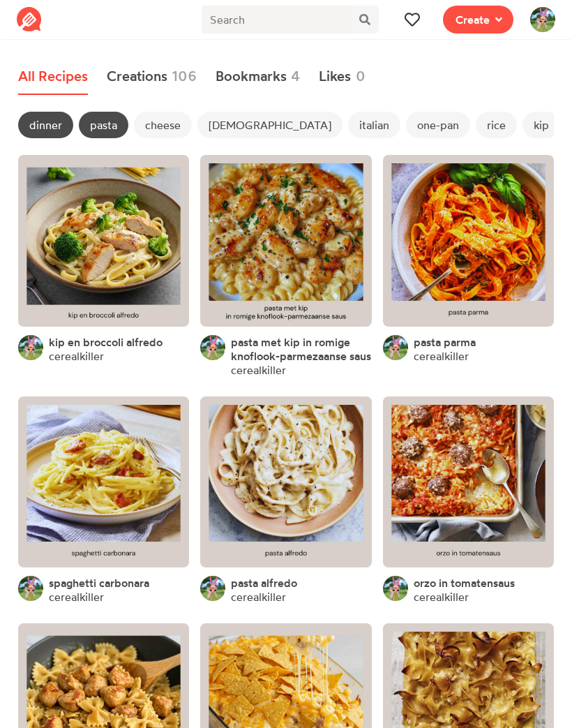  Describe the element at coordinates (478, 20) in the screenshot. I see `button: Create` at that location.